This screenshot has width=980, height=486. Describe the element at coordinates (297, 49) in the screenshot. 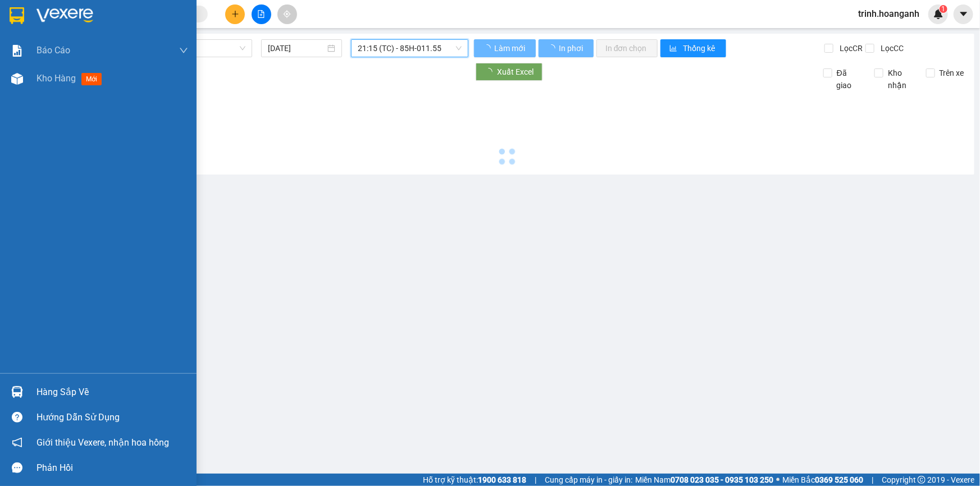

I see `input: 13/10/2025` at that location.